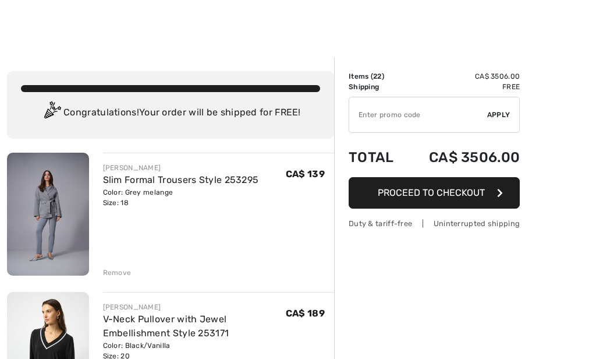 The height and width of the screenshot is (359, 596). I want to click on span: CA$ 139, so click(305, 173).